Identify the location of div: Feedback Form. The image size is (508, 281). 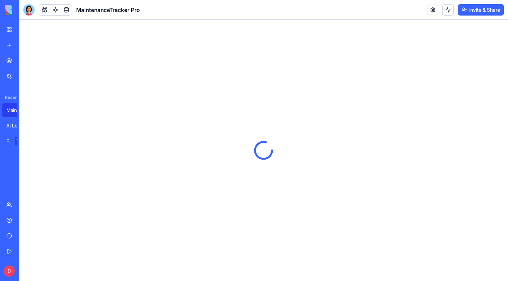
(8, 141).